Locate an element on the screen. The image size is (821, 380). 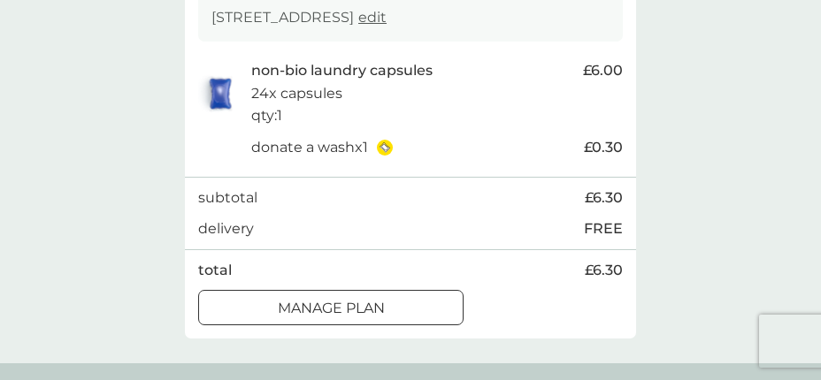
p: non-bio laundry capsules is located at coordinates (341, 71).